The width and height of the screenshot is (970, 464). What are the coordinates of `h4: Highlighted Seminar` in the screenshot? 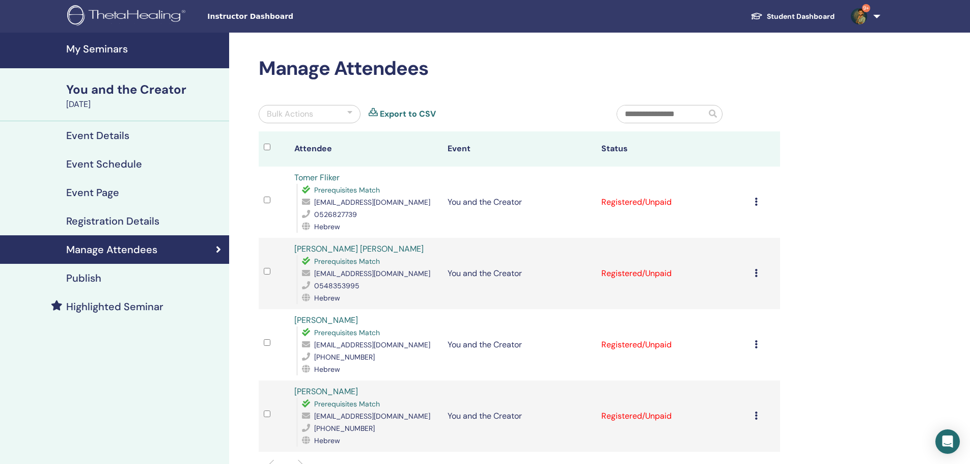 It's located at (115, 307).